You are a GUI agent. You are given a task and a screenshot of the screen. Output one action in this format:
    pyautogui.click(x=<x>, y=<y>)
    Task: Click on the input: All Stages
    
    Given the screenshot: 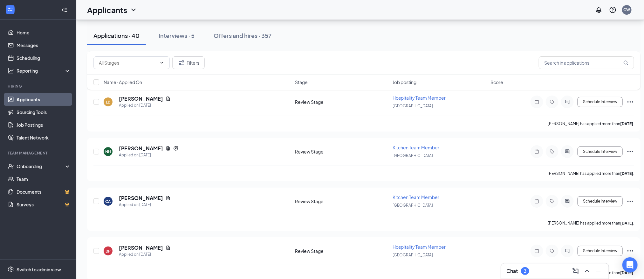 What is the action you would take?
    pyautogui.click(x=128, y=63)
    